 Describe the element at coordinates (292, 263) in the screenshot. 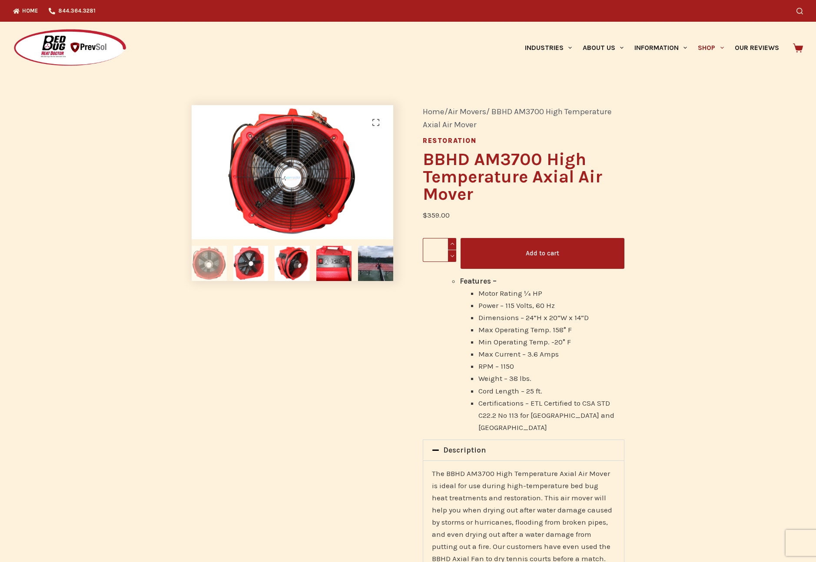

I see `img: BBHD Axial Fan Front, compare to SISU Axial Fan` at that location.